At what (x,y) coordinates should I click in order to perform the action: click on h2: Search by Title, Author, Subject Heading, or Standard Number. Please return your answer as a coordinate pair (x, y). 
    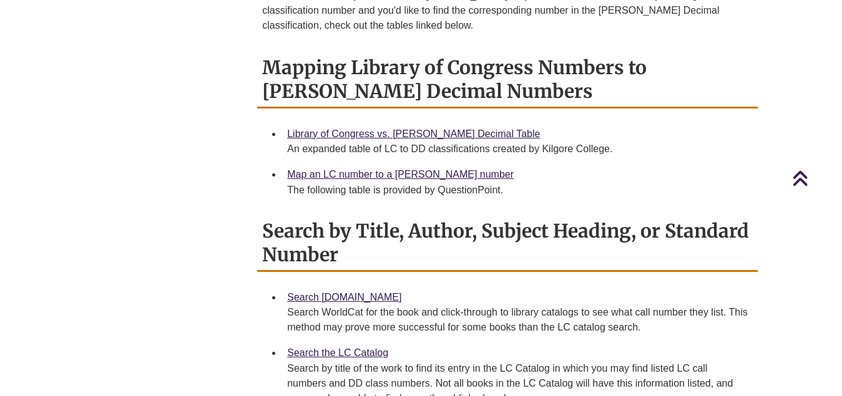
    Looking at the image, I should click on (508, 243).